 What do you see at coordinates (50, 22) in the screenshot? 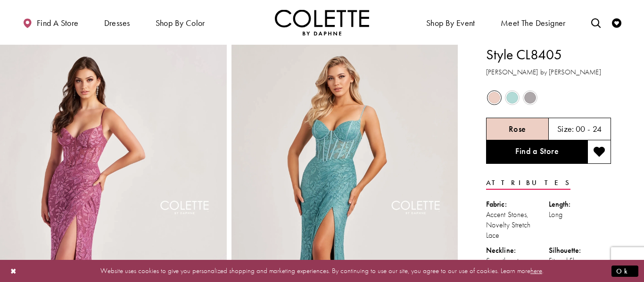
I see `a: Find a store` at bounding box center [50, 22].